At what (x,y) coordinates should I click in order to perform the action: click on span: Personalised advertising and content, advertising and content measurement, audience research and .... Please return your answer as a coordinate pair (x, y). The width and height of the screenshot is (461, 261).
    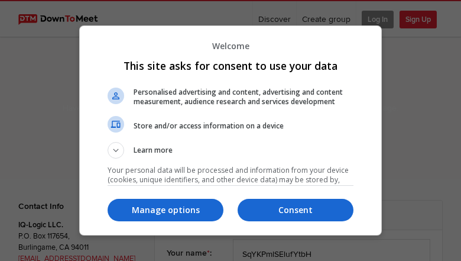
    Looking at the image, I should click on (243, 97).